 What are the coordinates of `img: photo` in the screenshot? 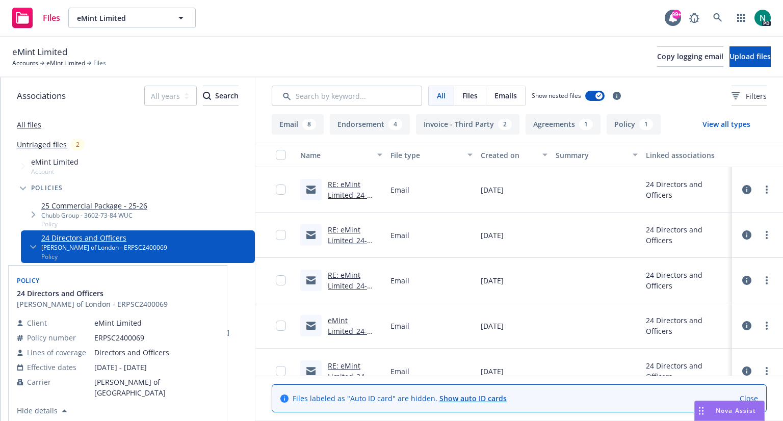 It's located at (763, 18).